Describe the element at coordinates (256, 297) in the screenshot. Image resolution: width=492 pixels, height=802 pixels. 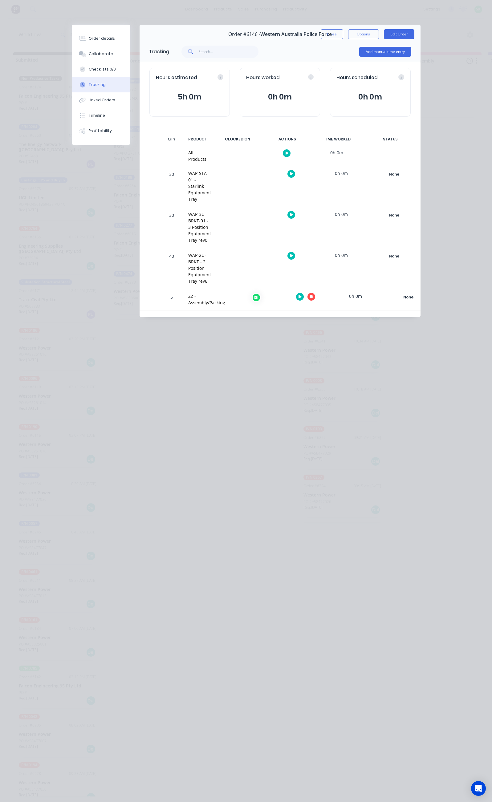
I see `div: SK` at that location.